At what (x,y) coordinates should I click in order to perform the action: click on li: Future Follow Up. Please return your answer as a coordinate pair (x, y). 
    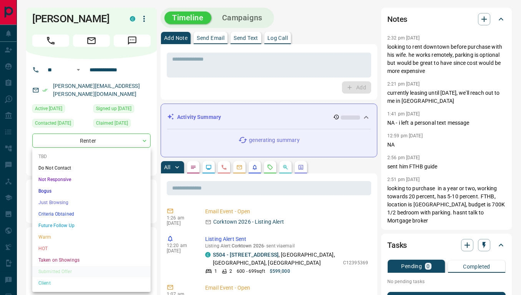
    Looking at the image, I should click on (91, 226).